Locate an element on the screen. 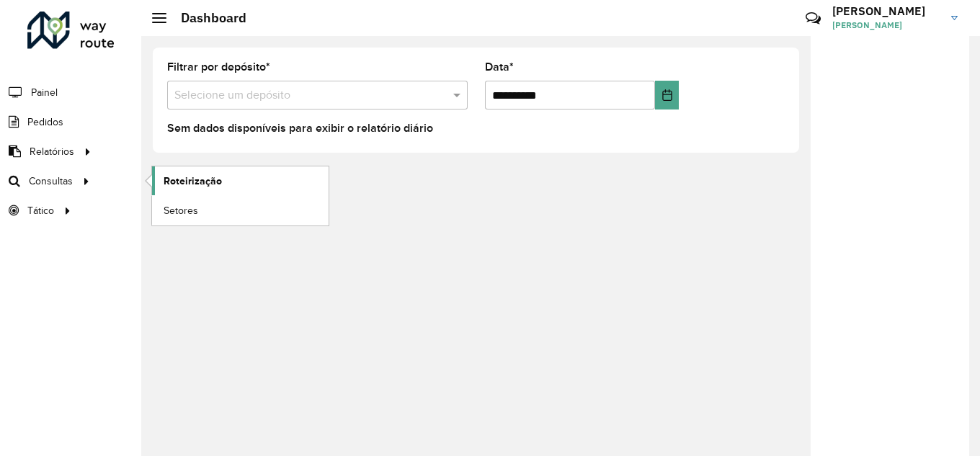  span: Tático is located at coordinates (40, 210).